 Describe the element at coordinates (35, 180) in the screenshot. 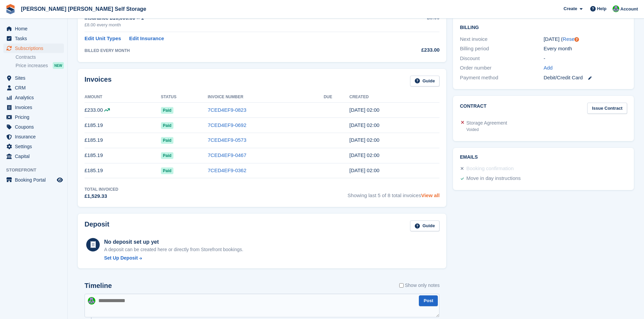

I see `span: Booking Portal` at that location.